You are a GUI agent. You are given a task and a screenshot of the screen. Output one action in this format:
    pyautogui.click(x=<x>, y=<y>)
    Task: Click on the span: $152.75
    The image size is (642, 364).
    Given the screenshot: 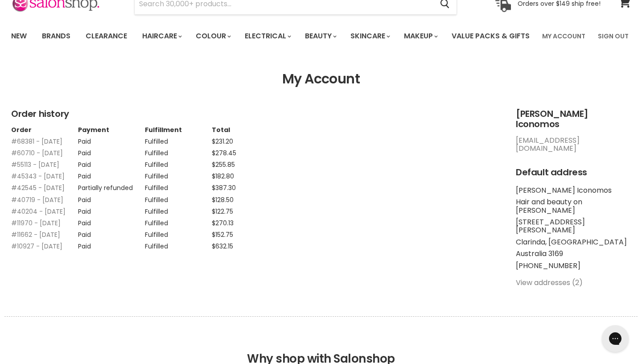 What is the action you would take?
    pyautogui.click(x=222, y=234)
    